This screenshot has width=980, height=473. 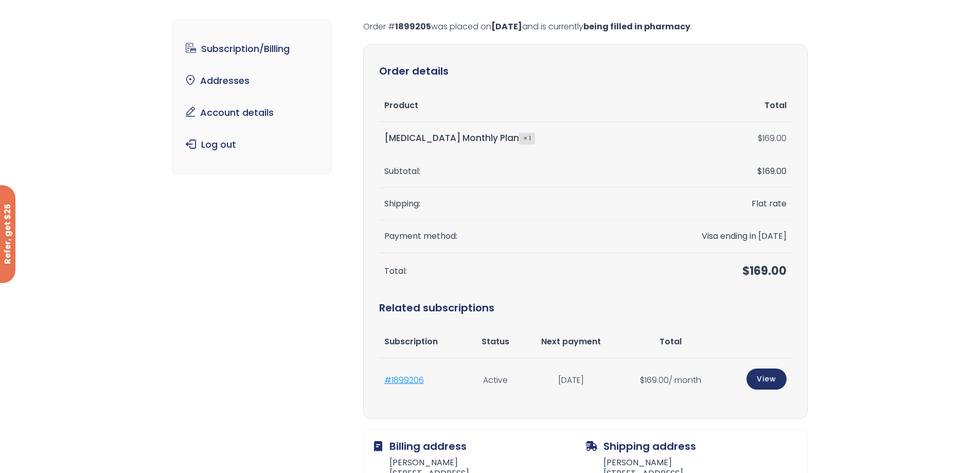 I want to click on a: Log out, so click(x=252, y=145).